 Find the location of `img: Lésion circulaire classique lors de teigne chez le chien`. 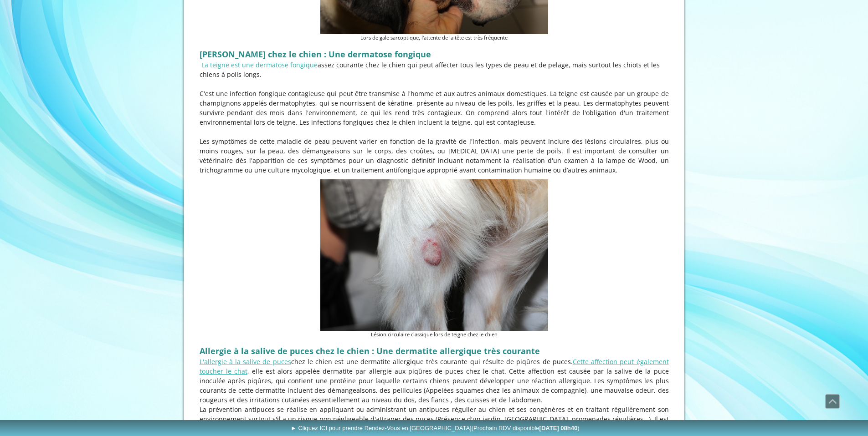

img: Lésion circulaire classique lors de teigne chez le chien is located at coordinates (434, 255).